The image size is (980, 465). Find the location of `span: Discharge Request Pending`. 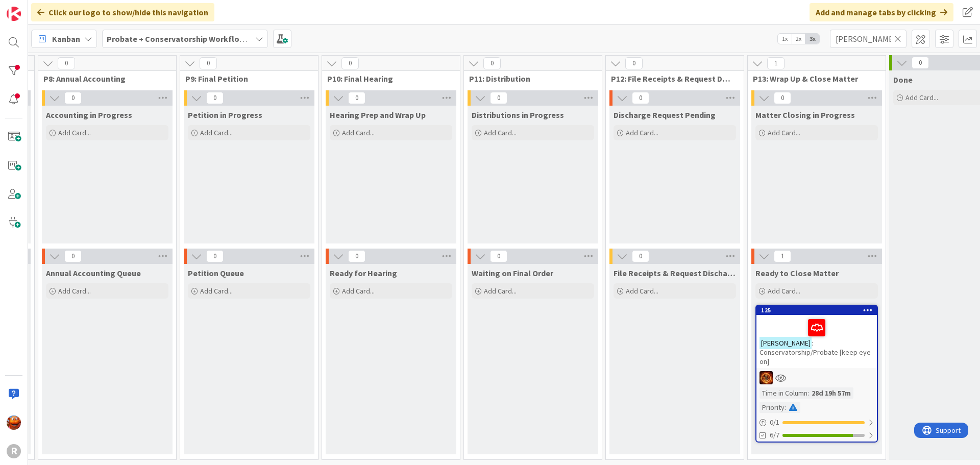

span: Discharge Request Pending is located at coordinates (664, 115).